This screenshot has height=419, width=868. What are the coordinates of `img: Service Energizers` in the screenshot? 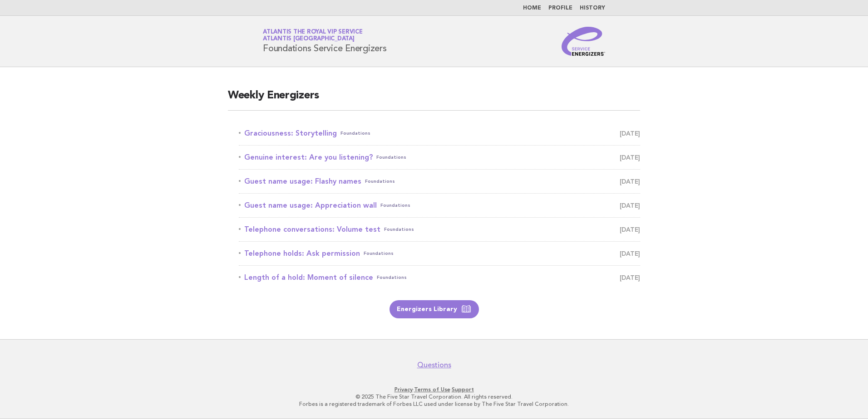 It's located at (584, 42).